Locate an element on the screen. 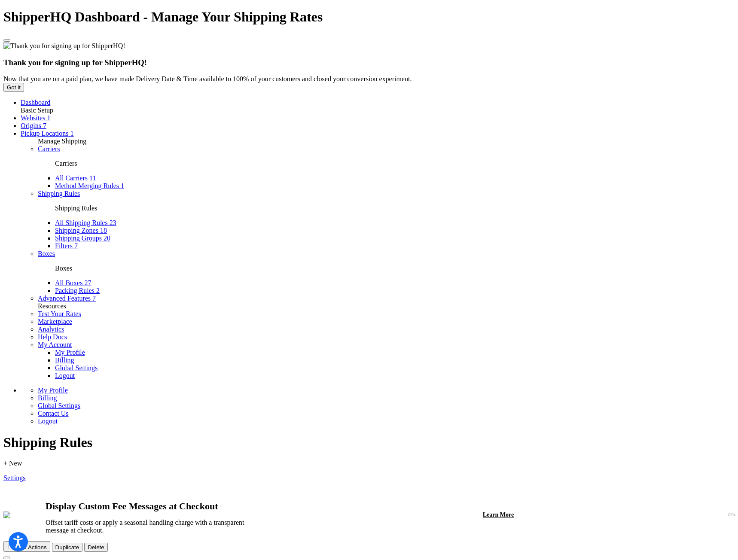 This screenshot has width=738, height=560. span: 18 is located at coordinates (104, 230).